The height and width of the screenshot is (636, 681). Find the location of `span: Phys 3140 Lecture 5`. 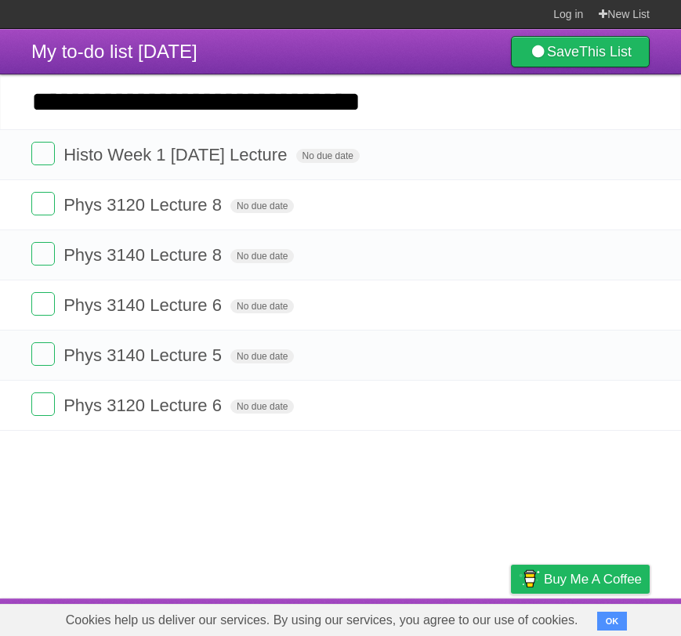

span: Phys 3140 Lecture 5 is located at coordinates (144, 355).